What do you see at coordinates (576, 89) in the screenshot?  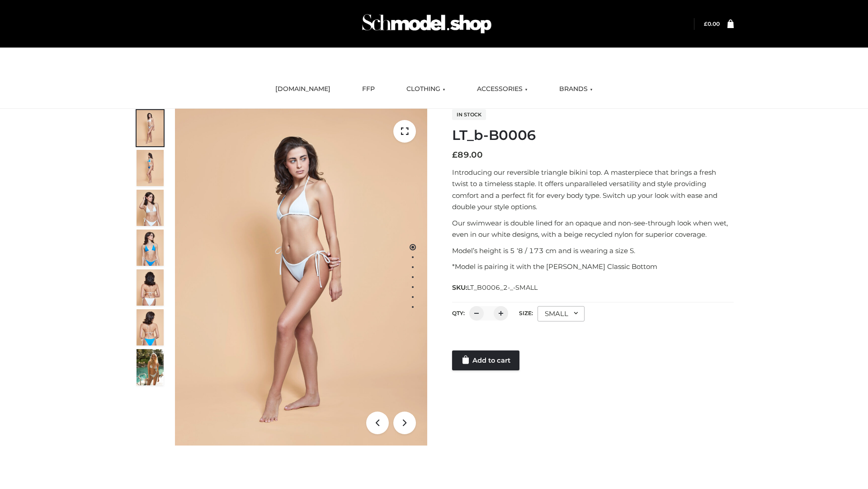 I see `a: BRANDS` at bounding box center [576, 89].